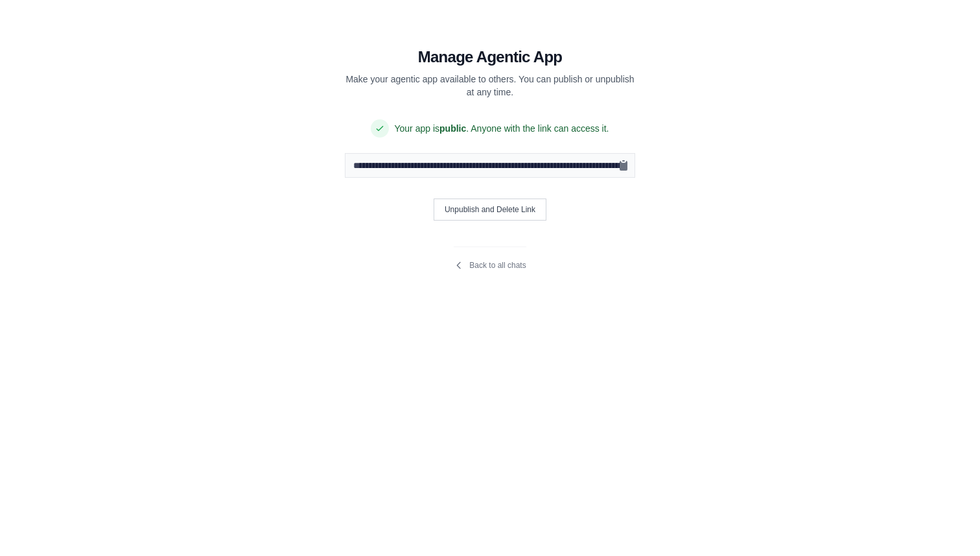 The image size is (980, 556). Describe the element at coordinates (490, 57) in the screenshot. I see `h1: Manage Agentic App` at that location.